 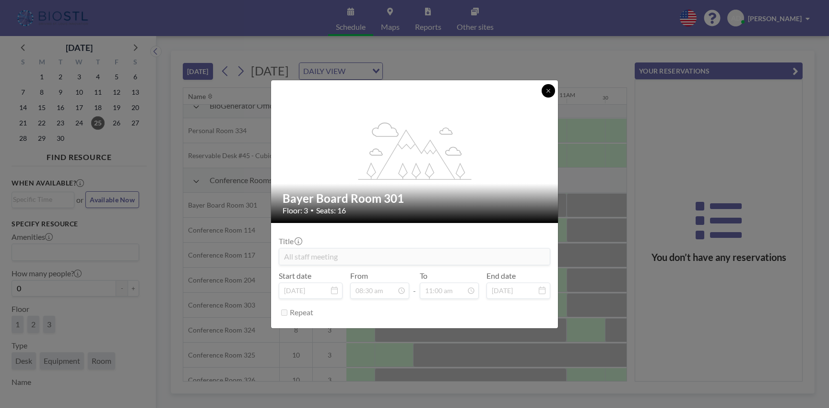 What do you see at coordinates (301, 312) in the screenshot?
I see `label: Repeat` at bounding box center [301, 312].